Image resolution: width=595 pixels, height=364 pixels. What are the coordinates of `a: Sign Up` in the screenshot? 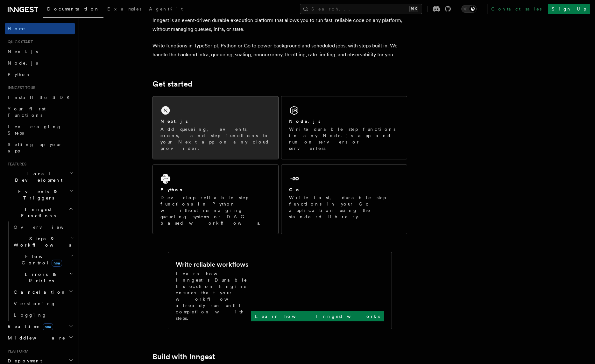 It's located at (569, 9).